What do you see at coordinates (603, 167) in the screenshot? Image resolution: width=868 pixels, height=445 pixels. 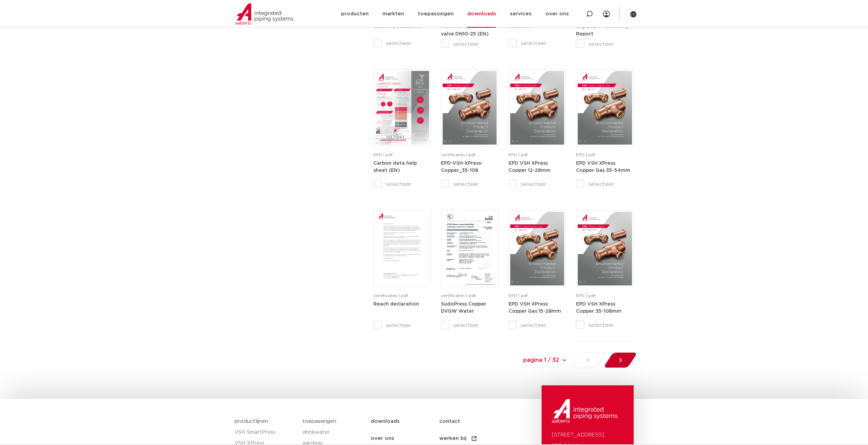 I see `strong: EPD VSH XPress Copper Gas 35-54mm` at bounding box center [603, 167].